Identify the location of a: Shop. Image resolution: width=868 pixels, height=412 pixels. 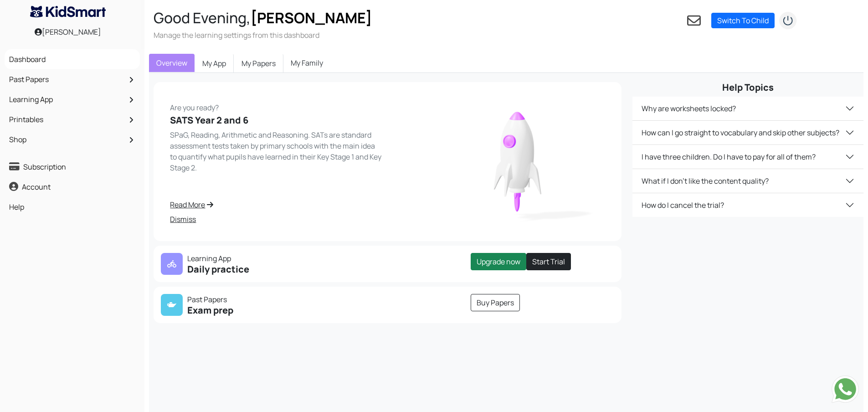
(72, 140).